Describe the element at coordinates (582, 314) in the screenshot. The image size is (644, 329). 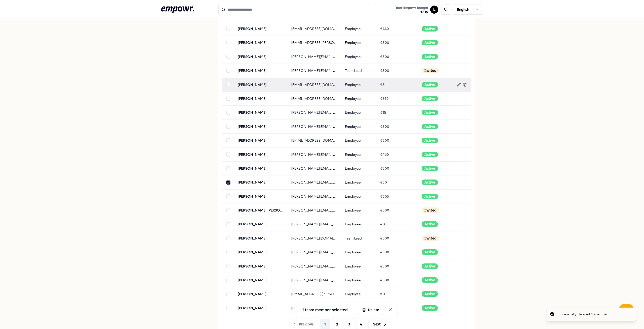
I see `div: Successfully deleted 1 member` at that location.